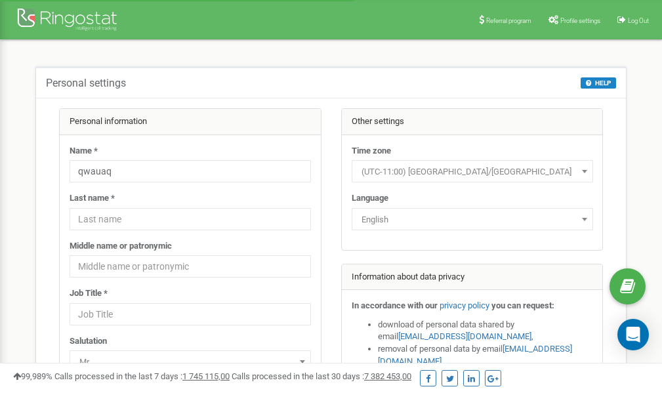 The width and height of the screenshot is (662, 393). What do you see at coordinates (121, 246) in the screenshot?
I see `label: Middle name or patronymic` at bounding box center [121, 246].